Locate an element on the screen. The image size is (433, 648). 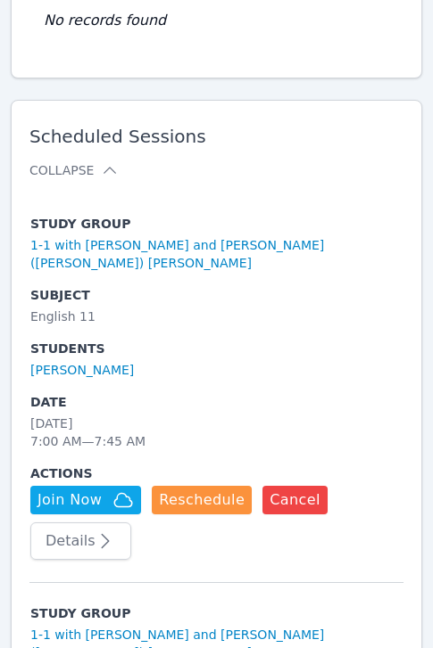
span: Actions is located at coordinates (216, 474).